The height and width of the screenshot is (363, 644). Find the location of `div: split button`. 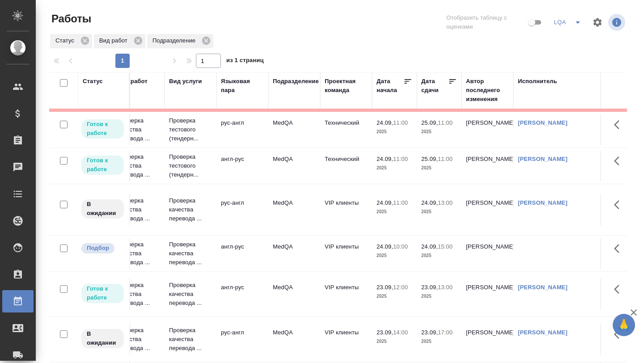

div: split button is located at coordinates (569, 23).